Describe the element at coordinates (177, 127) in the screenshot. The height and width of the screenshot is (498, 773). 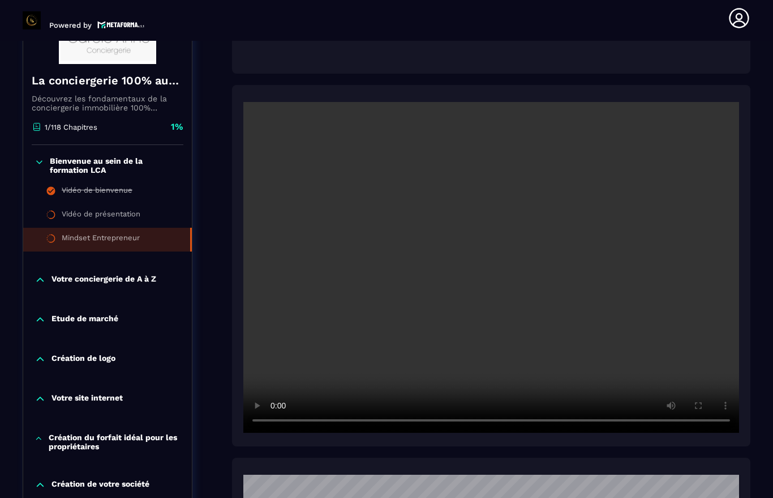
I see `p: 1%` at that location.